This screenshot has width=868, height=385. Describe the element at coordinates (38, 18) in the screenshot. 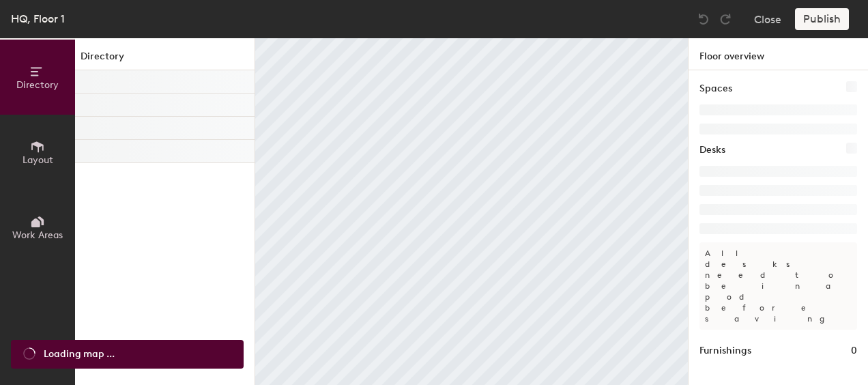

I see `div: HQ, Floor 1` at that location.